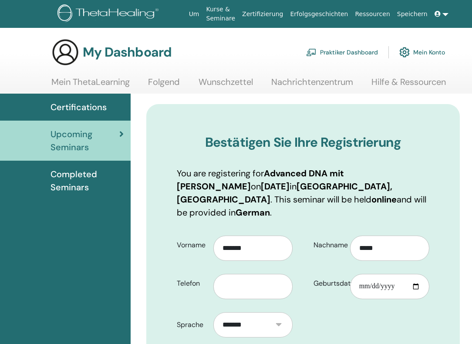  What do you see at coordinates (127, 52) in the screenshot?
I see `h3: My Dashboard` at bounding box center [127, 52].